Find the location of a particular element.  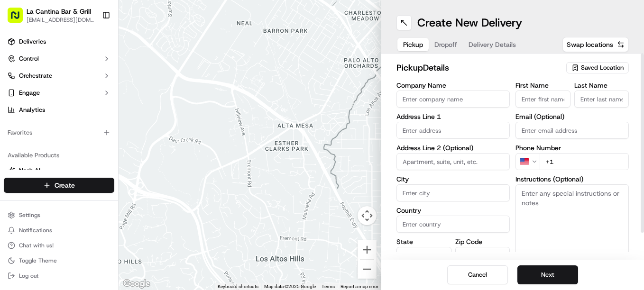

span: Log out is located at coordinates (28, 276).